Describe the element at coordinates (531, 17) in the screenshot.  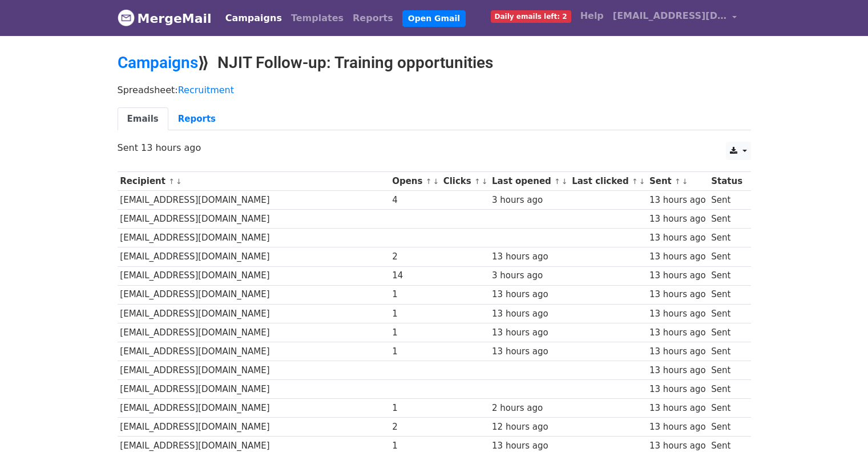
I see `span: Daily emails left: 2` at that location.